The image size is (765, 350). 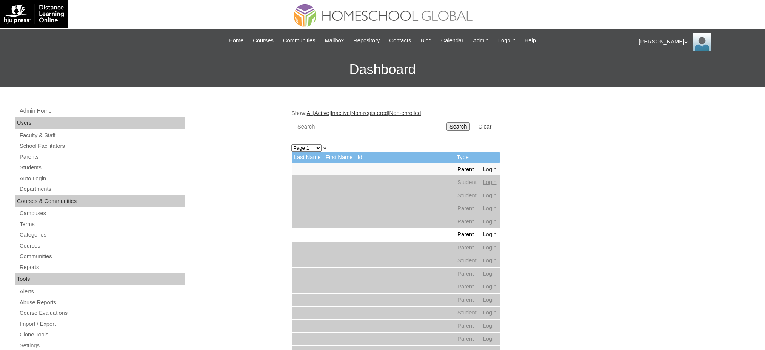 I want to click on a: Logout, so click(x=507, y=40).